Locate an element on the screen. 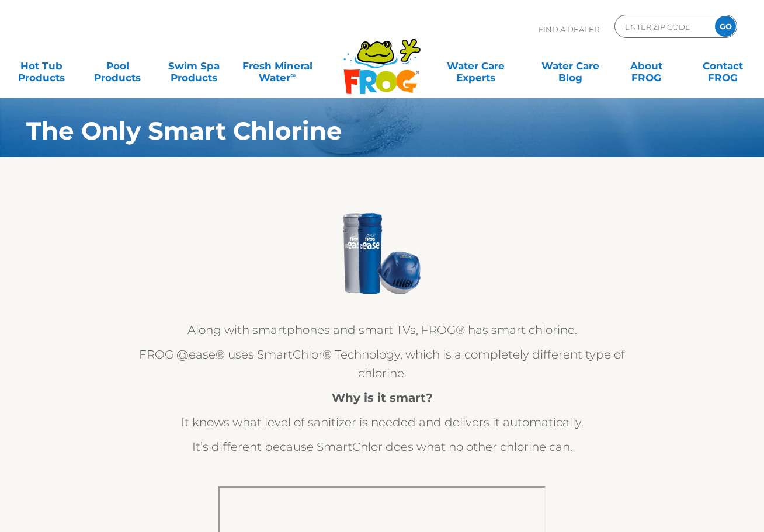 This screenshot has height=532, width=764. h1: The Only Smart Chlorine is located at coordinates (353, 131).